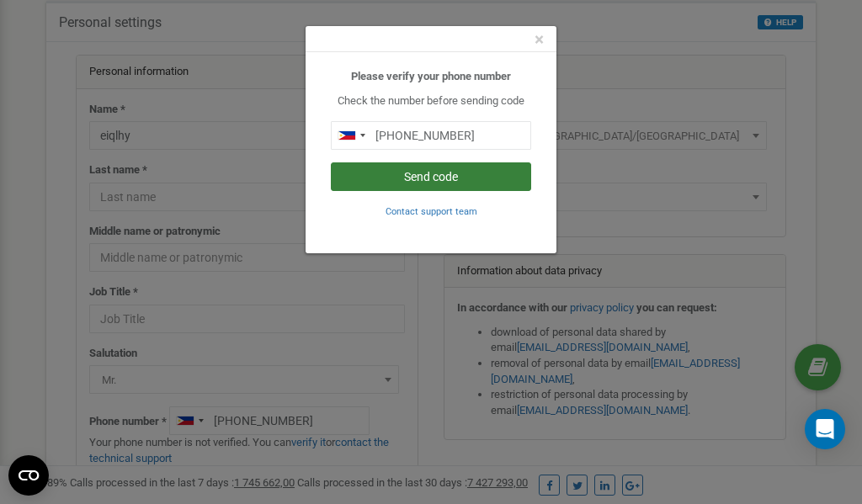 The width and height of the screenshot is (862, 504). I want to click on button: Close, so click(539, 39).